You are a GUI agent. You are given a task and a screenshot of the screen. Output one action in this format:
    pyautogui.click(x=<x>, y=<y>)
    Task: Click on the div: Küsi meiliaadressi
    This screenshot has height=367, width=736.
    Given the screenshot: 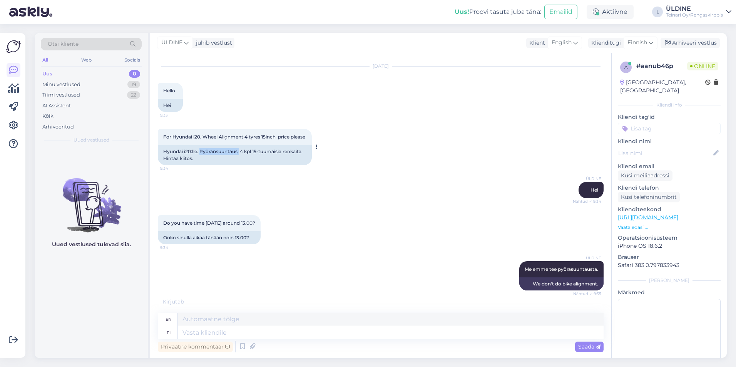 What is the action you would take?
    pyautogui.click(x=645, y=176)
    